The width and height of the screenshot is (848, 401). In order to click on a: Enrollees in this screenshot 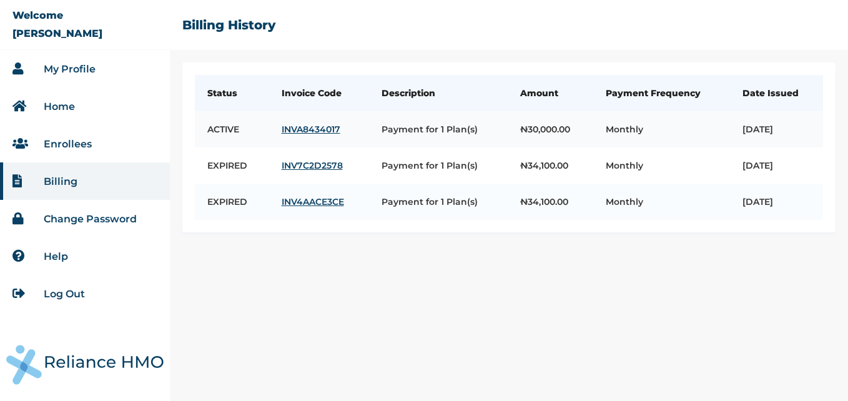, I will do `click(67, 144)`.